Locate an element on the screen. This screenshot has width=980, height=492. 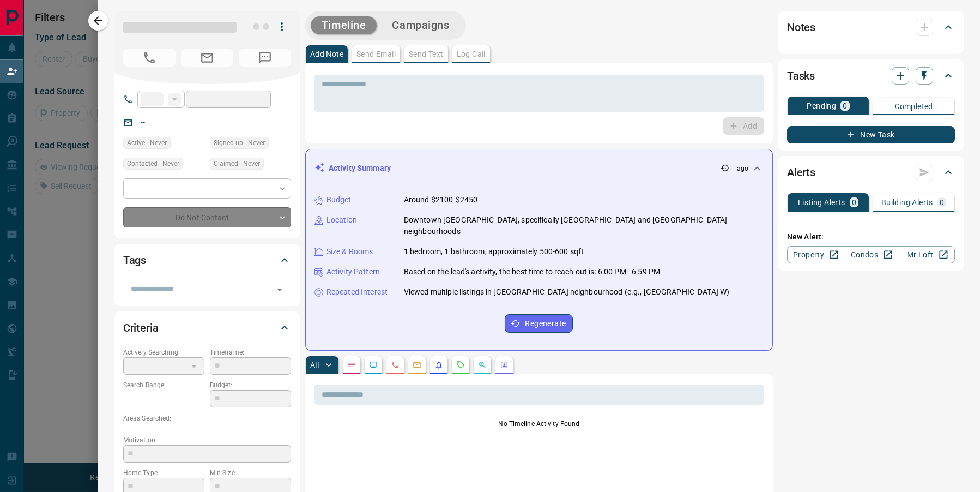
button: Timeline is located at coordinates (344, 25).